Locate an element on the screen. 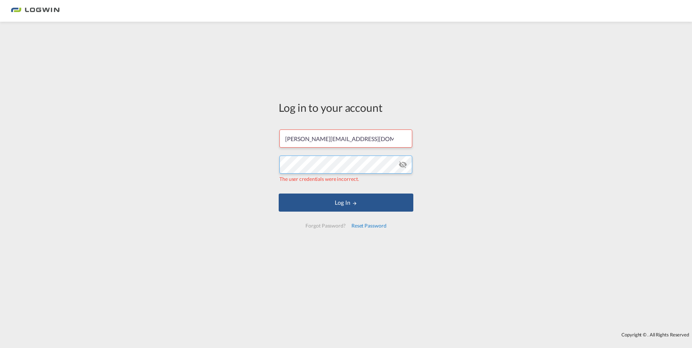  input: Enter email/phone number is located at coordinates (346, 139).